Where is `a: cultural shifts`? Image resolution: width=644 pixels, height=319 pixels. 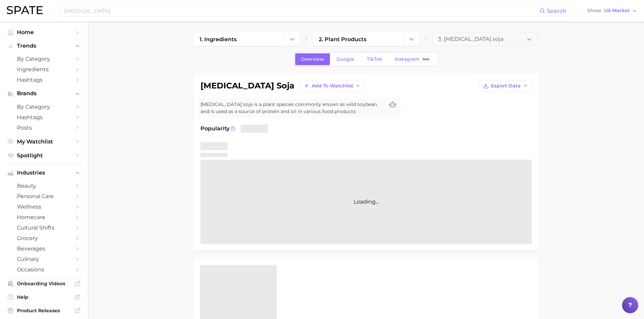 a: cultural shifts is located at coordinates (44, 228).